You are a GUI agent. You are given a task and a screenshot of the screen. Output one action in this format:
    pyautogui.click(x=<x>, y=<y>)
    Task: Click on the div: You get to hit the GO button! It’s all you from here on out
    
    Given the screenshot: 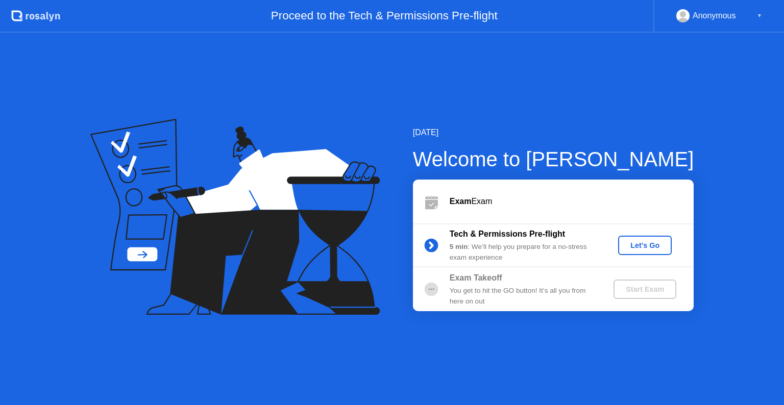 What is the action you would take?
    pyautogui.click(x=523, y=296)
    